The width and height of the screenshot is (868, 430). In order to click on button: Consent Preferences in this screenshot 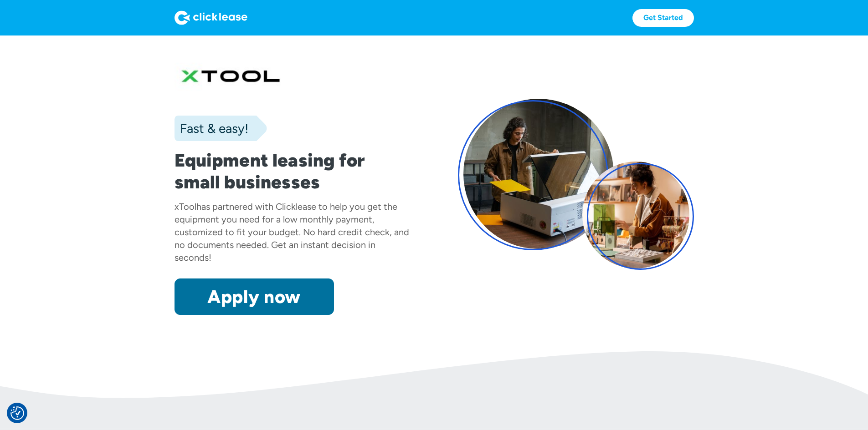, I will do `click(17, 413)`.